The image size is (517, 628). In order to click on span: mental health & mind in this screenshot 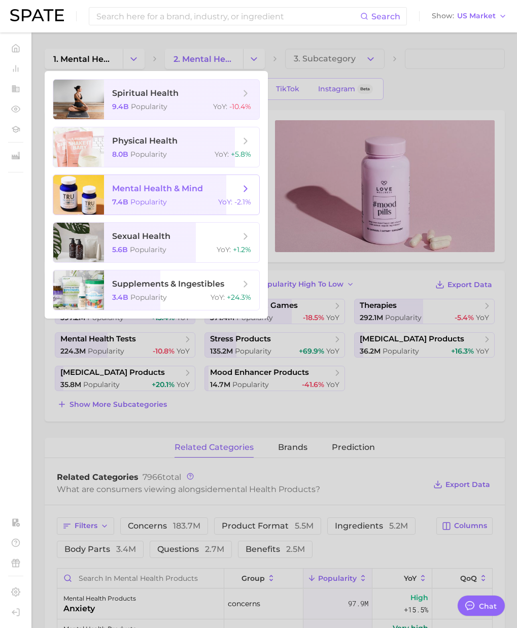, I will do `click(157, 188)`.